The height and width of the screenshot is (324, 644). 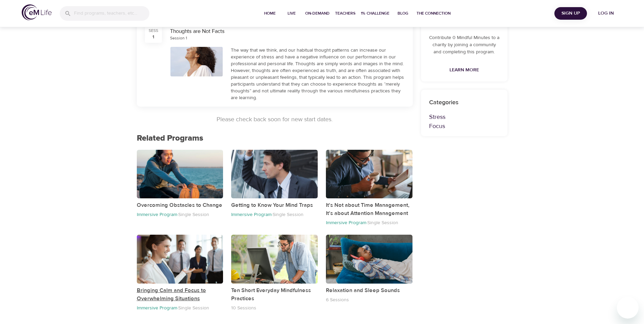 What do you see at coordinates (464, 126) in the screenshot?
I see `p: Focus` at bounding box center [464, 126].